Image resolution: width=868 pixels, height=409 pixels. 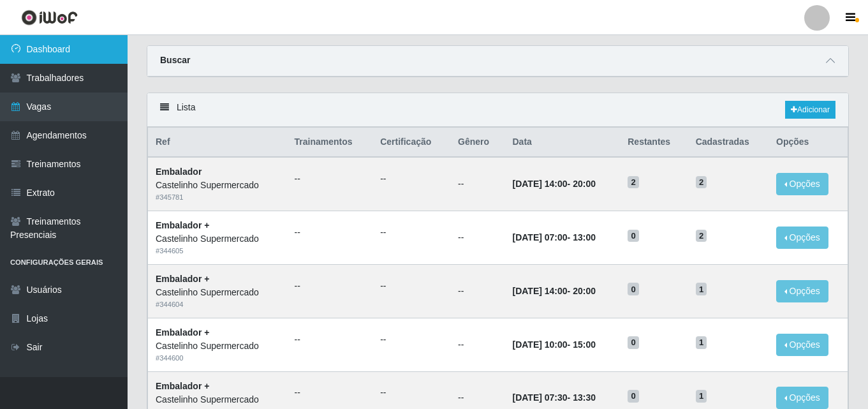 I want to click on th: Gênero, so click(x=477, y=142).